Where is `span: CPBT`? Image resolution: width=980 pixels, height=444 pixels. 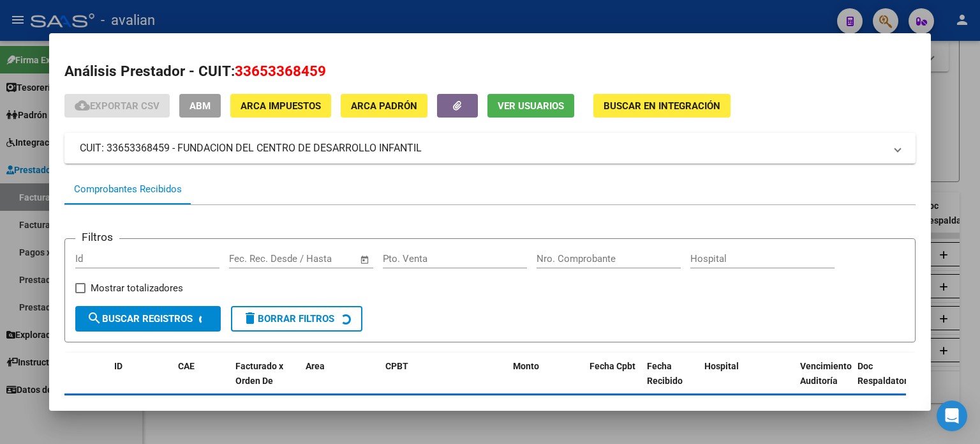
span: CPBT is located at coordinates (397, 366).